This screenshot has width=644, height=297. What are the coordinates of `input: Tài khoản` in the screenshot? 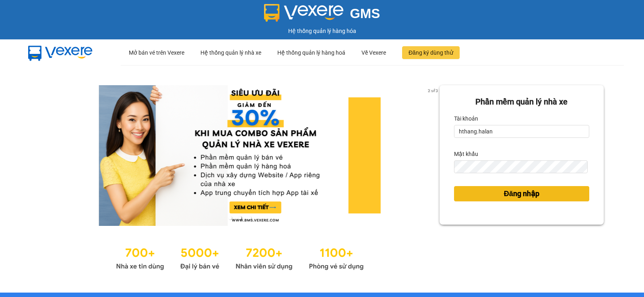 It's located at (522, 131).